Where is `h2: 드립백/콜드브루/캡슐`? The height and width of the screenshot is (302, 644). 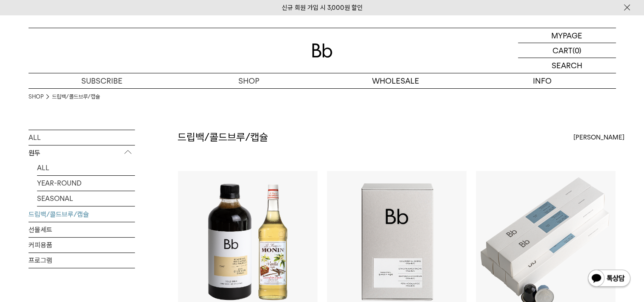 h2: 드립백/콜드브루/캡슐 is located at coordinates (222, 137).